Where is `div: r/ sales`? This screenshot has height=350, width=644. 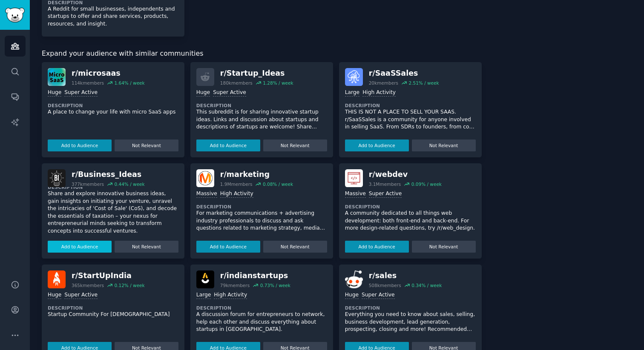 div: r/ sales is located at coordinates (406, 276).